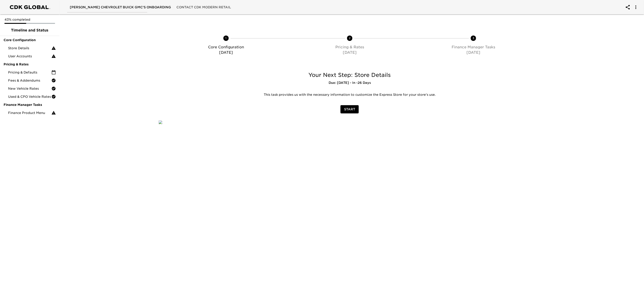 The image size is (644, 307). I want to click on p: This task provides us with the necessary information to customize the Express Store for your stor..., so click(350, 95).